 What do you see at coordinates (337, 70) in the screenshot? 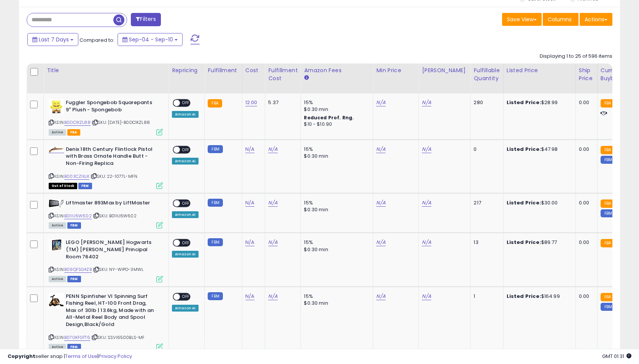
I see `div: Amazon Fees` at bounding box center [337, 70].